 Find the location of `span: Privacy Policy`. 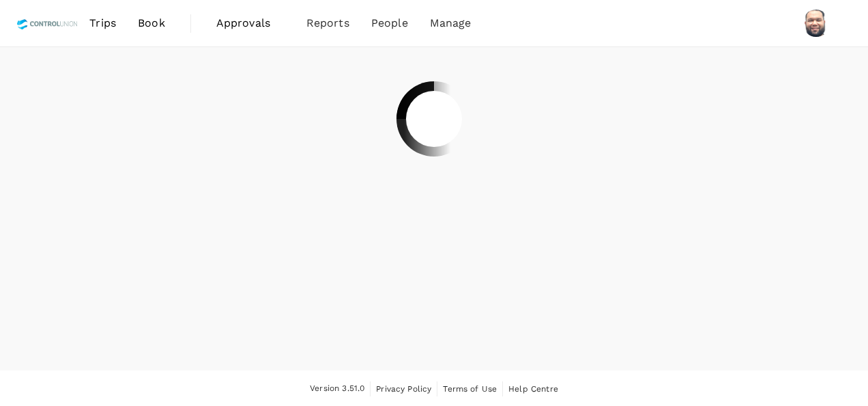

span: Privacy Policy is located at coordinates (403, 389).